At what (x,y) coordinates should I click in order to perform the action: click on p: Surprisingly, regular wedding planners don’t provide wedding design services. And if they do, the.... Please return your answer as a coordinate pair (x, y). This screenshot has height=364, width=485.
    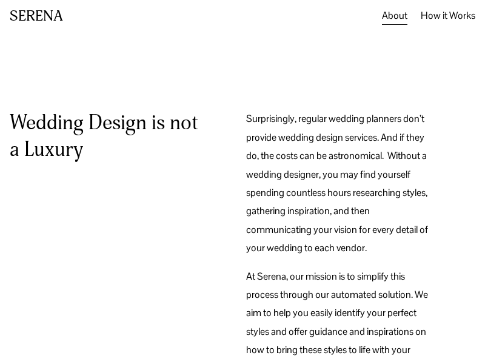
    Looking at the image, I should click on (341, 183).